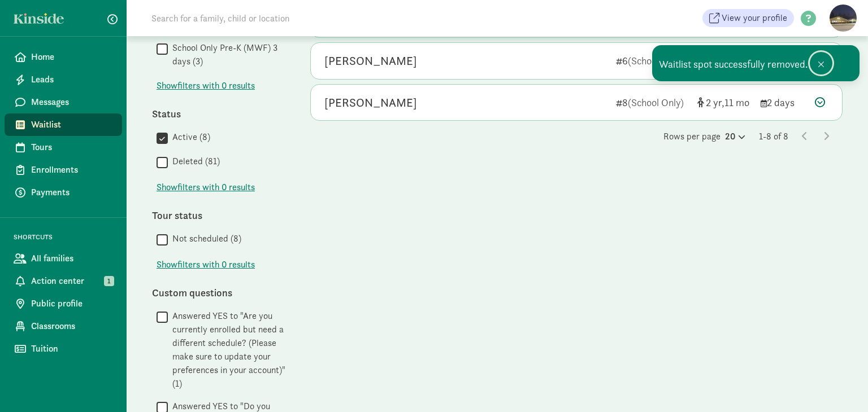 This screenshot has height=412, width=868. Describe the element at coordinates (72, 304) in the screenshot. I see `span: Public profile` at that location.